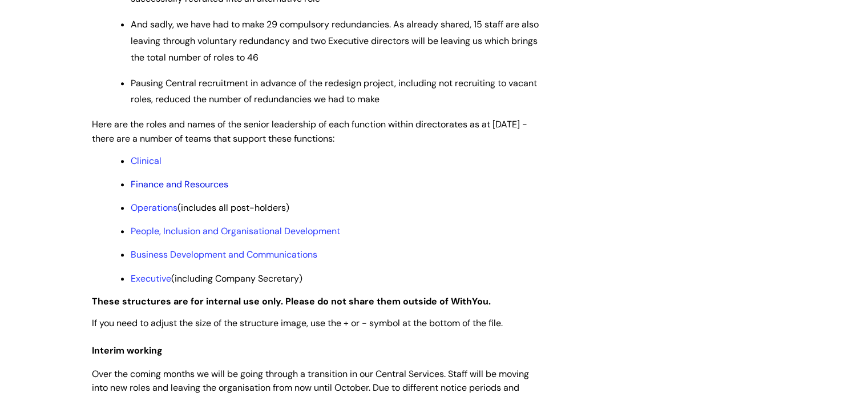 Image resolution: width=868 pixels, height=397 pixels. I want to click on a: Operations, so click(154, 207).